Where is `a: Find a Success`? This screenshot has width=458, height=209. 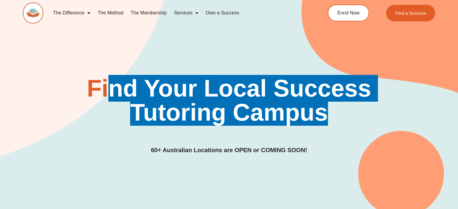 a: Find a Success is located at coordinates (410, 13).